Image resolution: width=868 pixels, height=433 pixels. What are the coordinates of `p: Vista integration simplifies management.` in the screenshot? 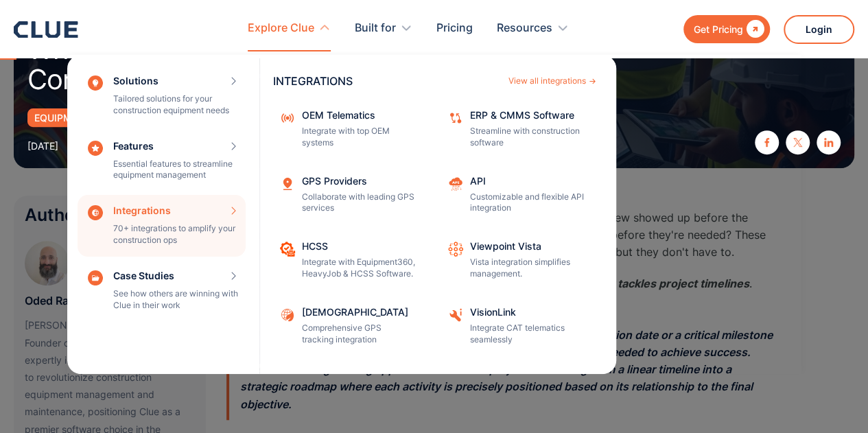 It's located at (529, 269).